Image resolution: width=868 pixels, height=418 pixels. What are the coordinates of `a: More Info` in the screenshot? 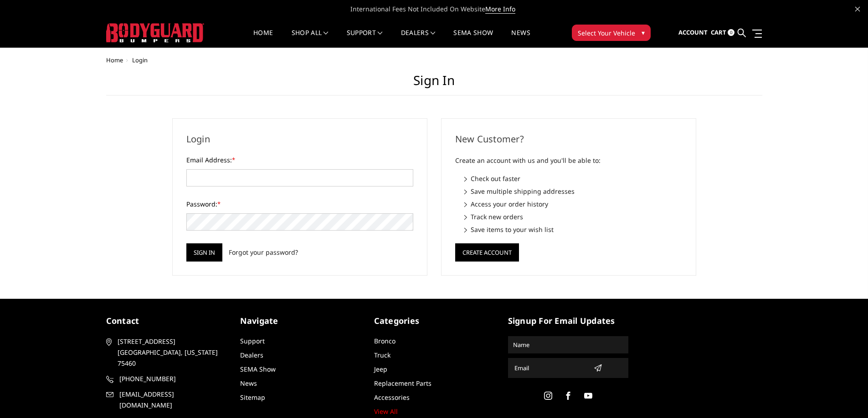 It's located at (501, 9).